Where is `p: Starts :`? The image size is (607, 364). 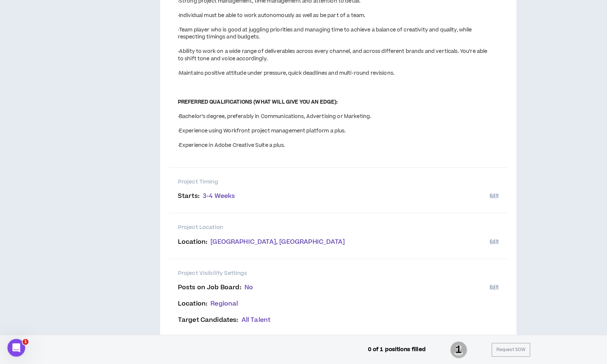 p: Starts : is located at coordinates (334, 196).